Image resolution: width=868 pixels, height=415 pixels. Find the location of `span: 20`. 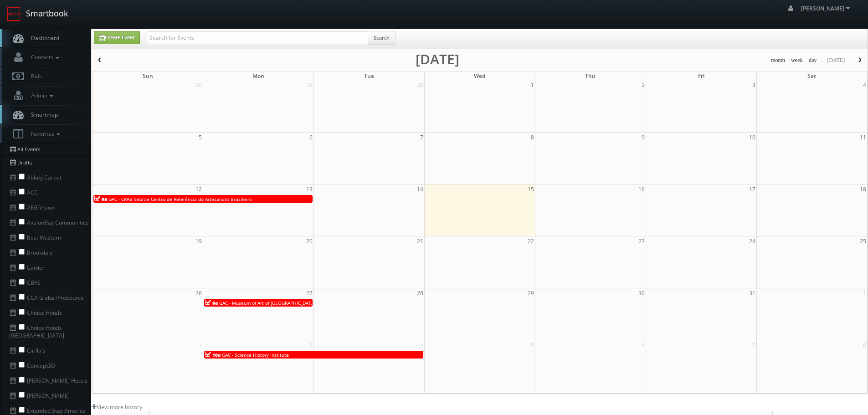

span: 20 is located at coordinates (310, 241).